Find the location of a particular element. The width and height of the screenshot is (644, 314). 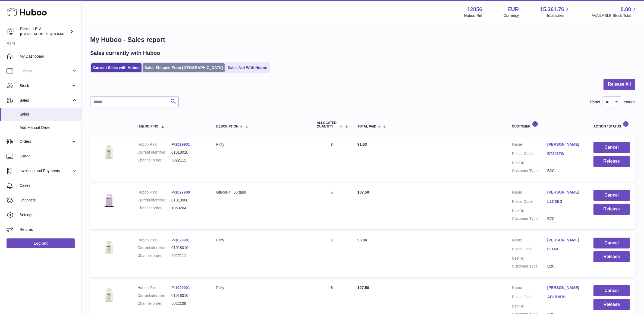

a: P-1027909 is located at coordinates (181, 193).